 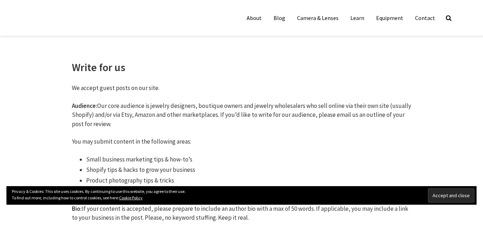 What do you see at coordinates (451, 195) in the screenshot?
I see `input: Accept and close` at bounding box center [451, 195].